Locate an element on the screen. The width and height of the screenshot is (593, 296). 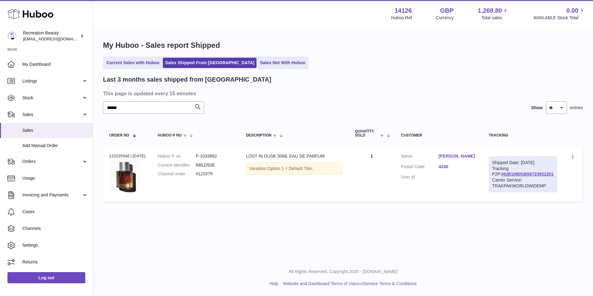
span: My Dashboard is located at coordinates (55, 64).